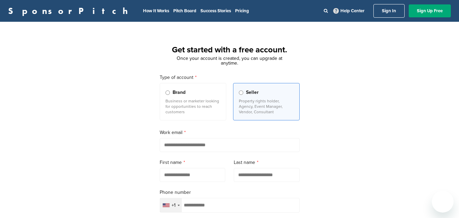  What do you see at coordinates (193, 163) in the screenshot?
I see `label: First name` at bounding box center [193, 163].